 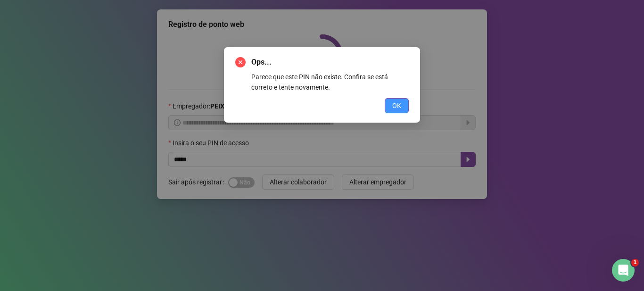 What do you see at coordinates (396, 105) in the screenshot?
I see `button: OK` at bounding box center [396, 105].